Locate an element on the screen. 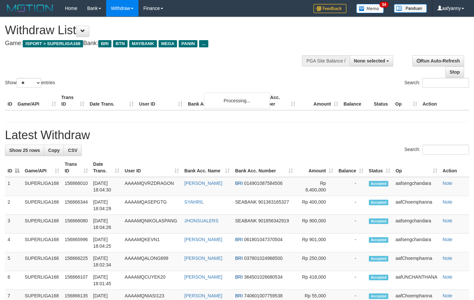  span: None selected is located at coordinates (369, 61).